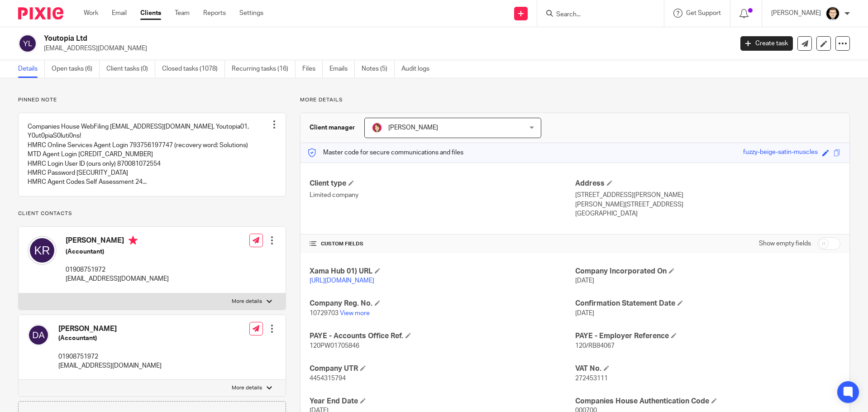 This screenshot has height=412, width=868. I want to click on h4: Company Reg. No., so click(443, 304).